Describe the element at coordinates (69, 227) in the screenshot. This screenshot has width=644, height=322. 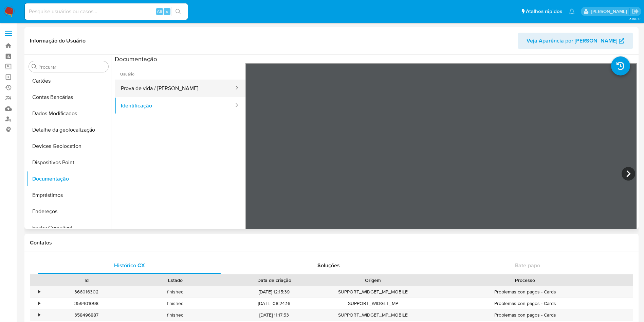
I see `button: Fecha Compliant` at that location.